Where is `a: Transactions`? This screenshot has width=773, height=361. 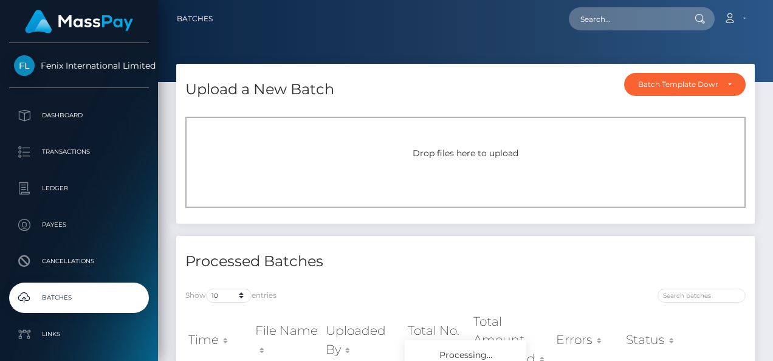
a: Transactions is located at coordinates (79, 152).